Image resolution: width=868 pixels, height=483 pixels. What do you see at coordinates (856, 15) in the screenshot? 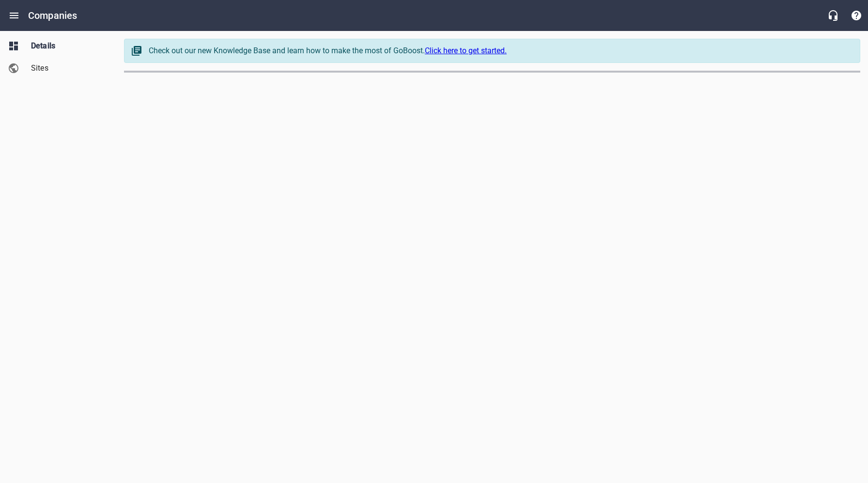
I see `button: Support Portal` at bounding box center [856, 15].